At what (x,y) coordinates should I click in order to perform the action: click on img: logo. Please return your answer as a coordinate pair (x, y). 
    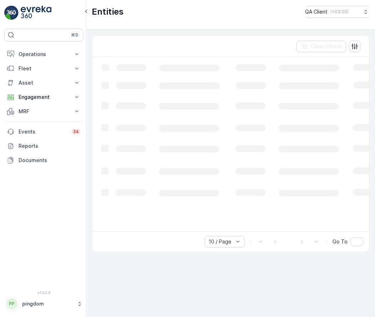
    Looking at the image, I should click on (11, 13).